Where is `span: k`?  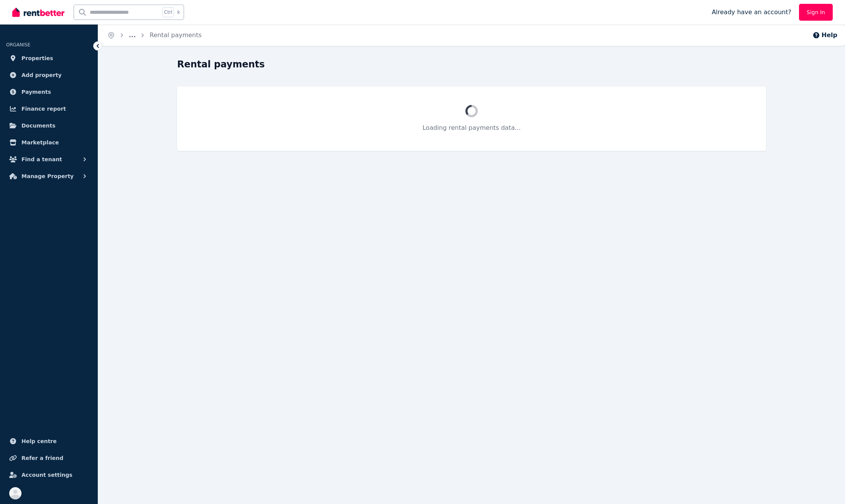 span: k is located at coordinates (178, 13).